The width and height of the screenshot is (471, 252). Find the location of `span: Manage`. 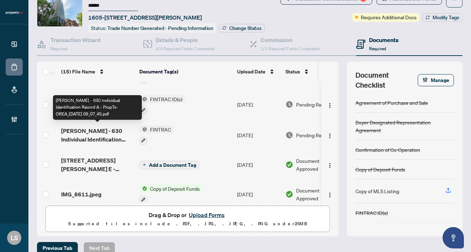

span: Manage is located at coordinates (440, 80).